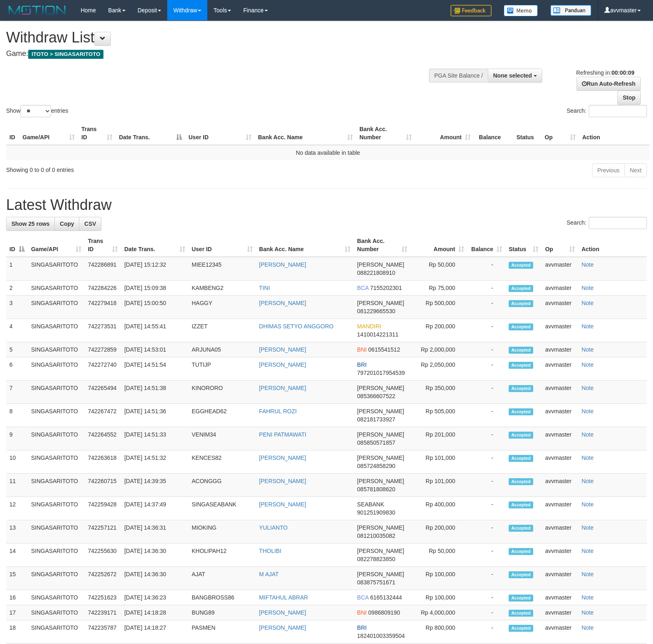 The image size is (653, 644). I want to click on span: Copy 081210035082 to clipboard, so click(375, 536).